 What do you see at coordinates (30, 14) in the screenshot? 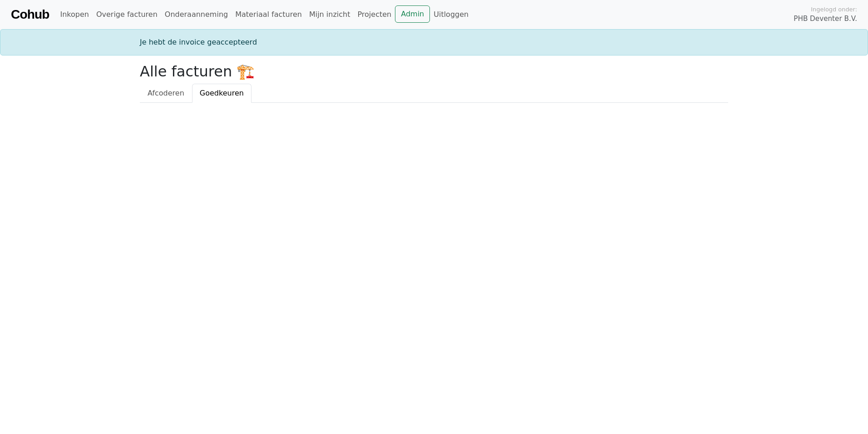
I see `a: Cohub` at bounding box center [30, 14].